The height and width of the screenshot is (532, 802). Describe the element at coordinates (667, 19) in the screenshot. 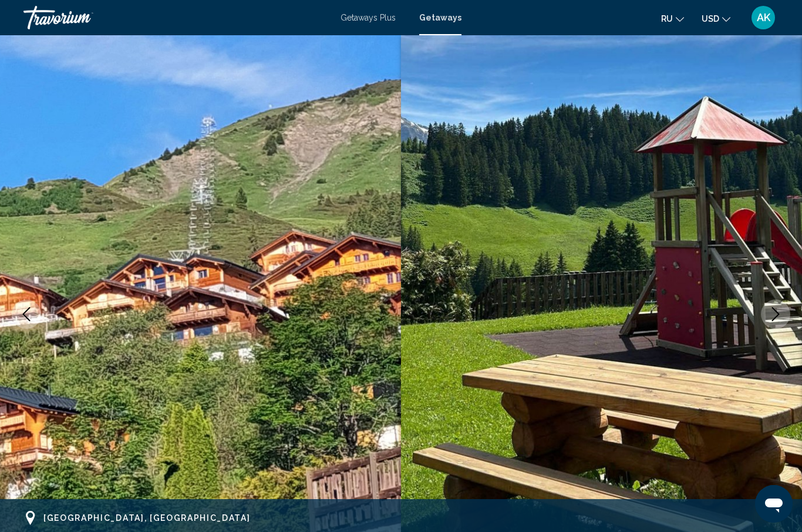

I see `span: ru` at that location.